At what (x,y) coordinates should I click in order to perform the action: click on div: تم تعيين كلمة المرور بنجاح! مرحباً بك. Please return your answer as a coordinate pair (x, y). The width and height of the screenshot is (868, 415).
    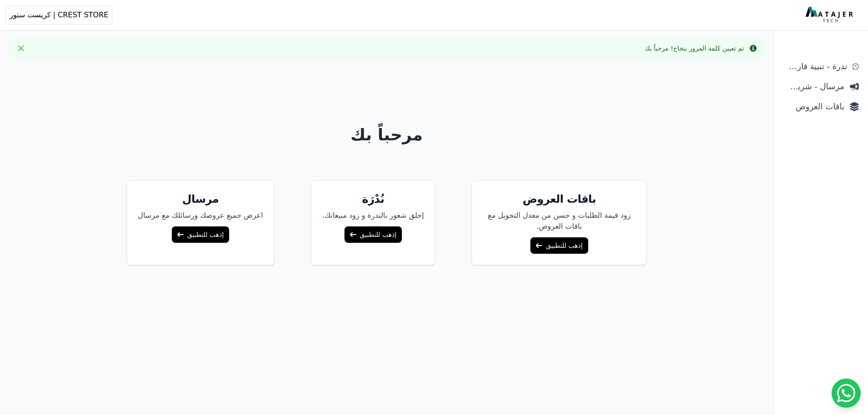
    Looking at the image, I should click on (694, 48).